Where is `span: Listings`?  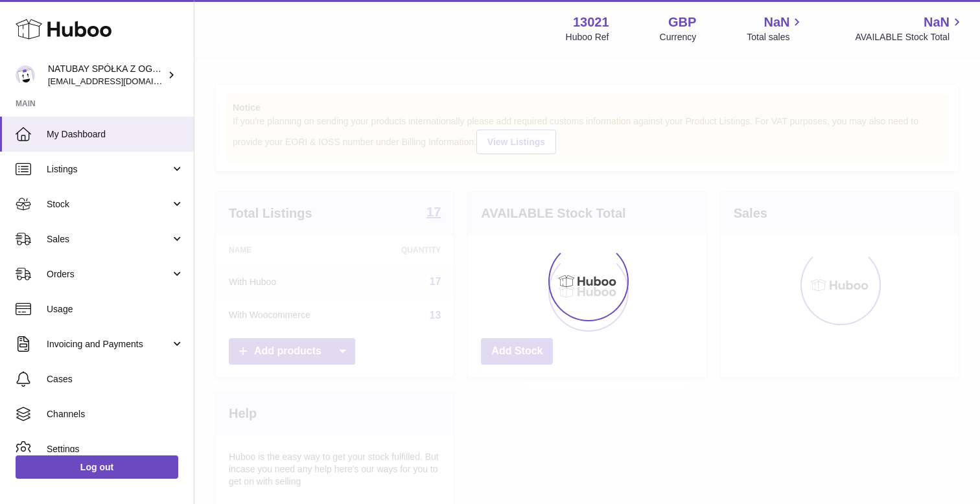
span: Listings is located at coordinates (108, 169).